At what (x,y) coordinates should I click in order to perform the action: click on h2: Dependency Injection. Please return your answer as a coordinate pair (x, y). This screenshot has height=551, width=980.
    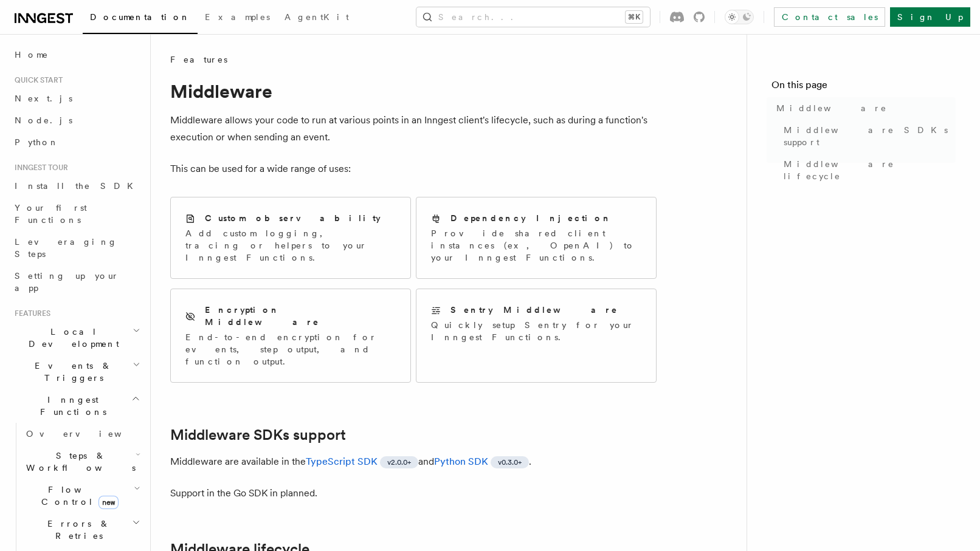
    Looking at the image, I should click on (530, 219).